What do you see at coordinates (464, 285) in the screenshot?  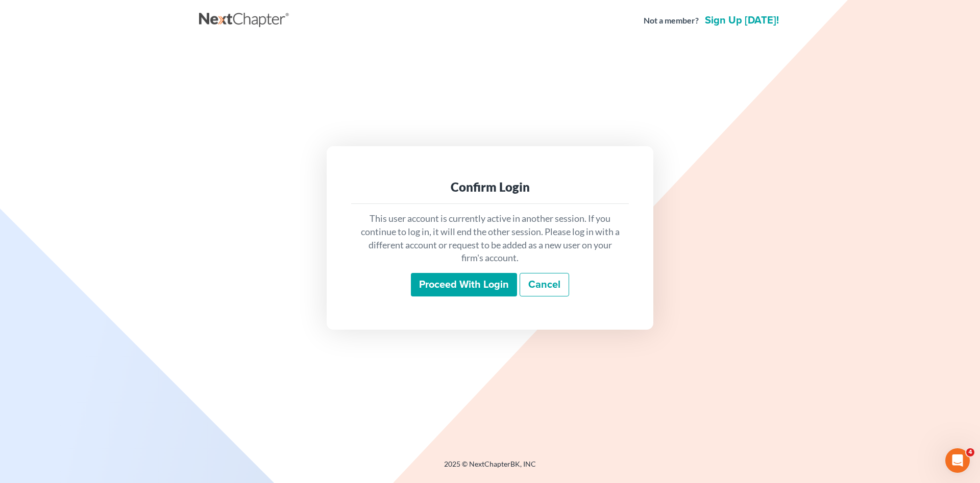 I see `input: Proceed with login` at bounding box center [464, 285].